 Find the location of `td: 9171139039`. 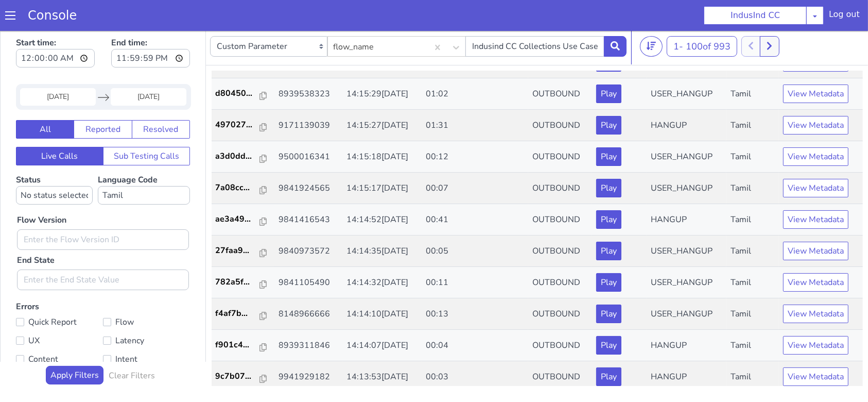

td: 9171139039 is located at coordinates (308, 97).